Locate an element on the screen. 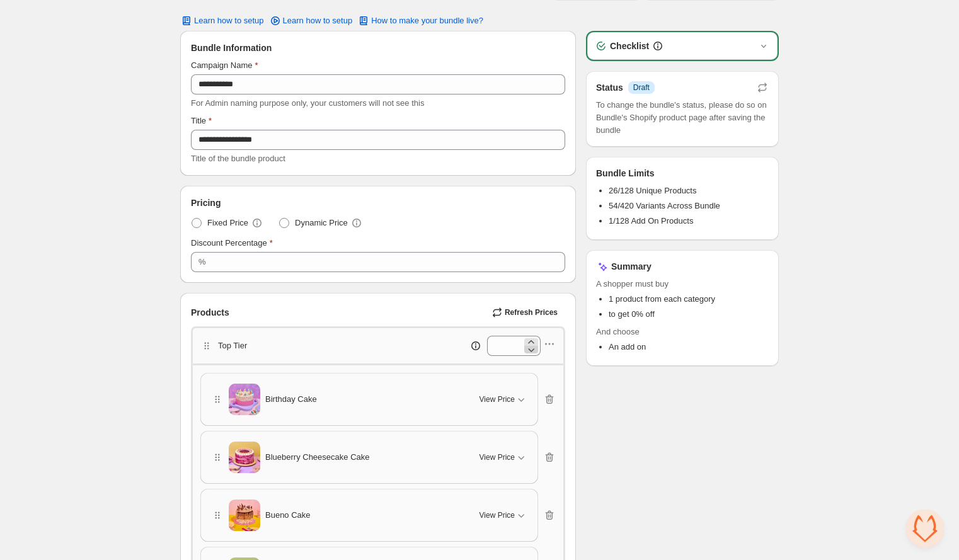 Image resolution: width=959 pixels, height=560 pixels. span: 26/128 Unique Products is located at coordinates (652, 191).